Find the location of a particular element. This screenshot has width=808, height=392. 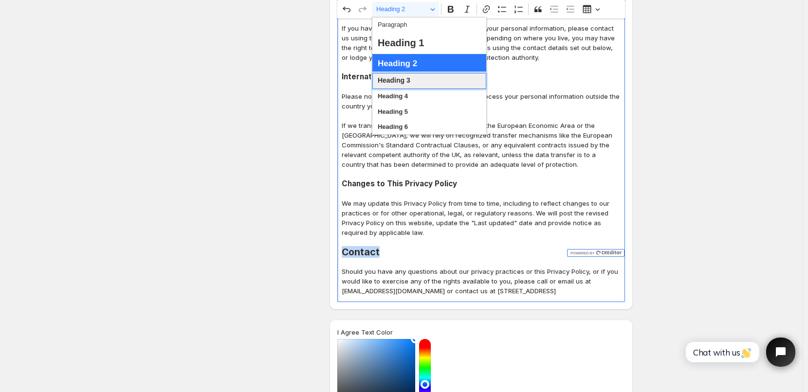

span: Chat with us is located at coordinates (47, 23).